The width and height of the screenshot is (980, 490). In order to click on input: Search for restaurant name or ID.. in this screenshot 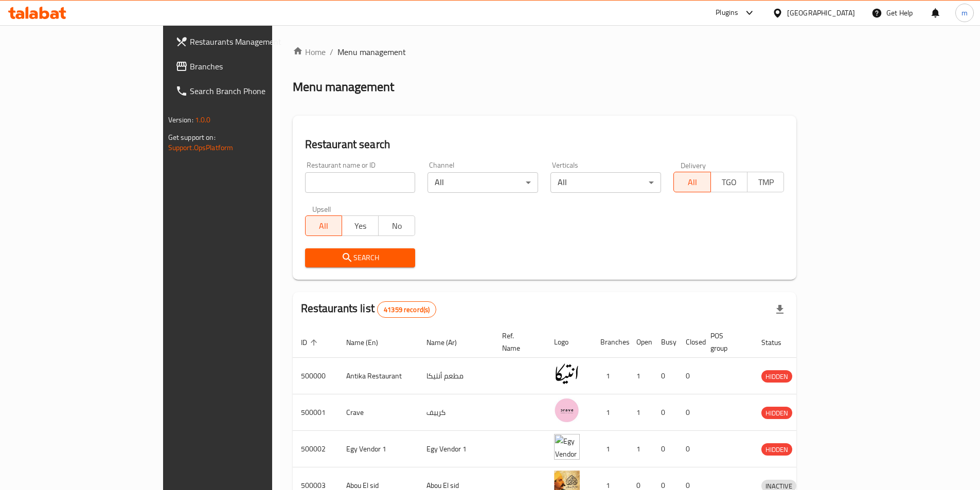, I will do `click(360, 183)`.